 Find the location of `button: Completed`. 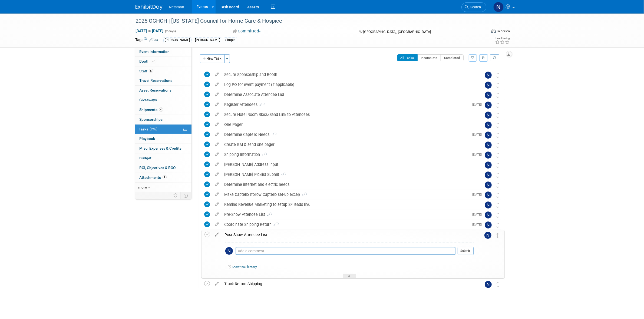

button: Completed is located at coordinates (452, 58).